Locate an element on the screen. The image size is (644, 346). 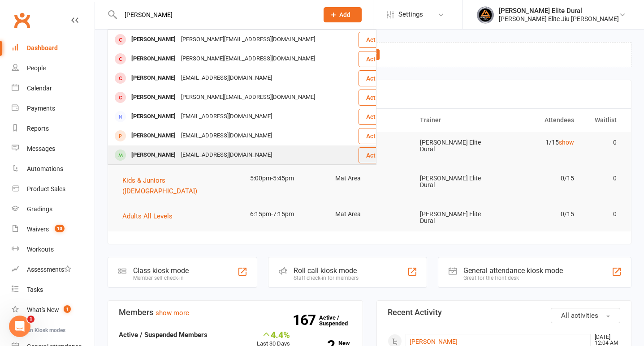
a: show more is located at coordinates (172, 313).